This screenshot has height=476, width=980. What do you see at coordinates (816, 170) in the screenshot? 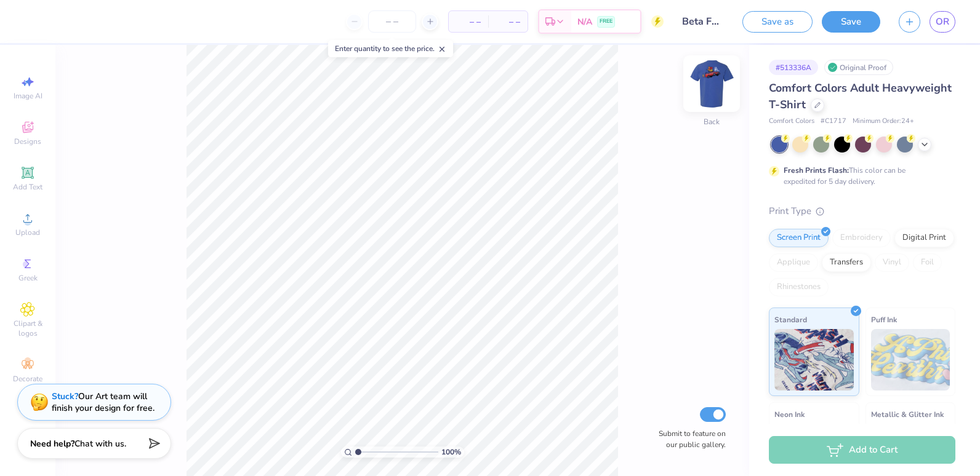
I see `strong: Fresh Prints Flash:` at bounding box center [816, 170].